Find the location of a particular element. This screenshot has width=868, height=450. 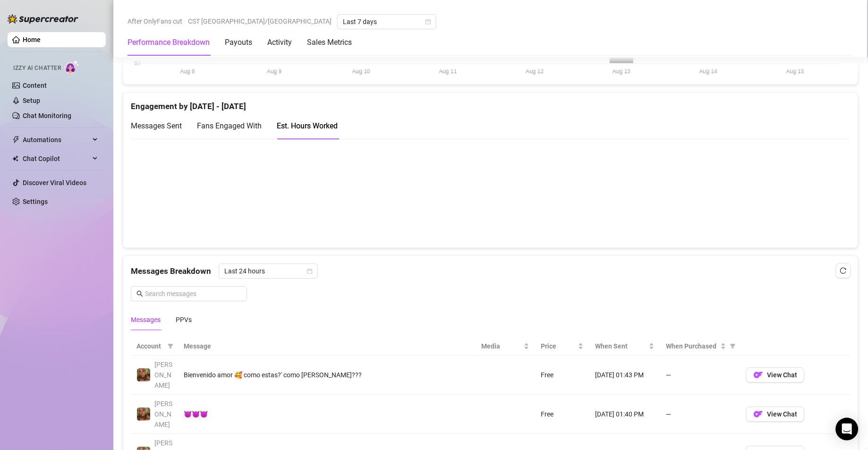

a: Discover Viral Videos is located at coordinates (54, 182).